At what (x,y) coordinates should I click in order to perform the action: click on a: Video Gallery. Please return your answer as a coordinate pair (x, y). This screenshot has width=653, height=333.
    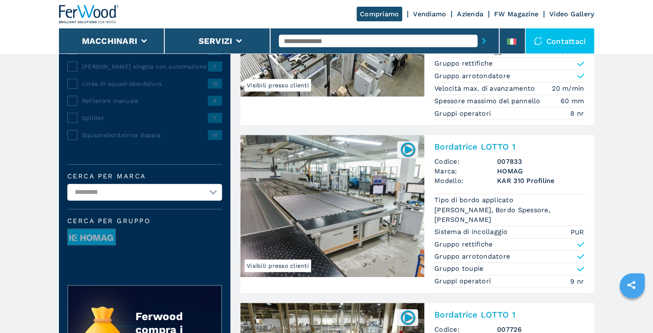
    Looking at the image, I should click on (572, 14).